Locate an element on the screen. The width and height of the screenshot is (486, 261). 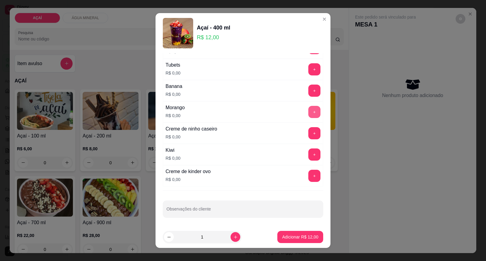
div: Morango is located at coordinates (175, 108).